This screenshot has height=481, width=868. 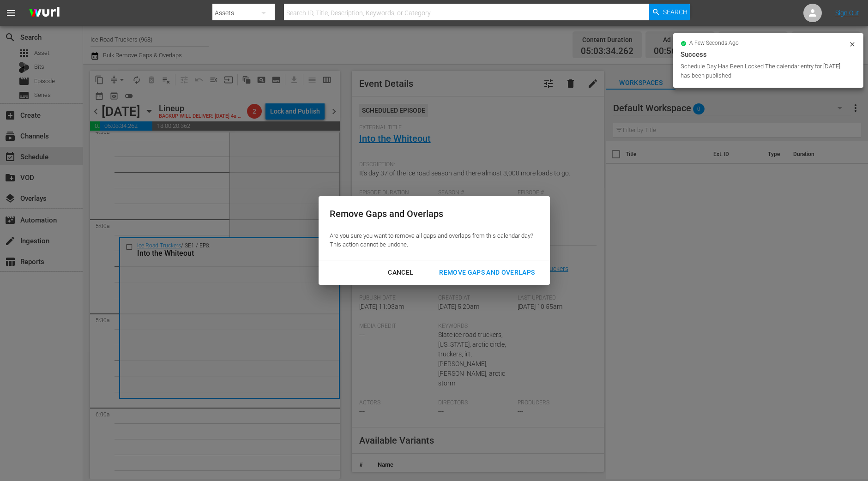 What do you see at coordinates (486, 272) in the screenshot?
I see `button: Remove Gaps and Overlaps` at bounding box center [486, 272].